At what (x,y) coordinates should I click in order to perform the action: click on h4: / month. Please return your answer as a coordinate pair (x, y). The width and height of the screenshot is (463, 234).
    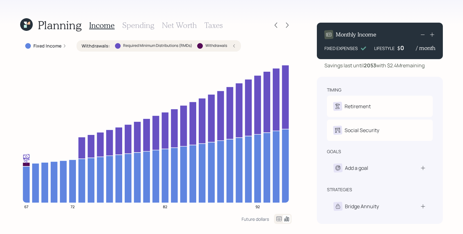
    Looking at the image, I should click on (425, 48).